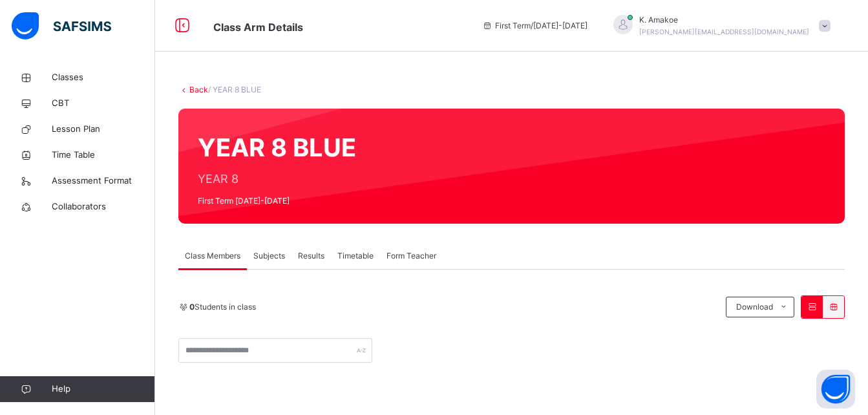 This screenshot has width=868, height=415. Describe the element at coordinates (104, 207) in the screenshot. I see `span: Collaborators` at that location.